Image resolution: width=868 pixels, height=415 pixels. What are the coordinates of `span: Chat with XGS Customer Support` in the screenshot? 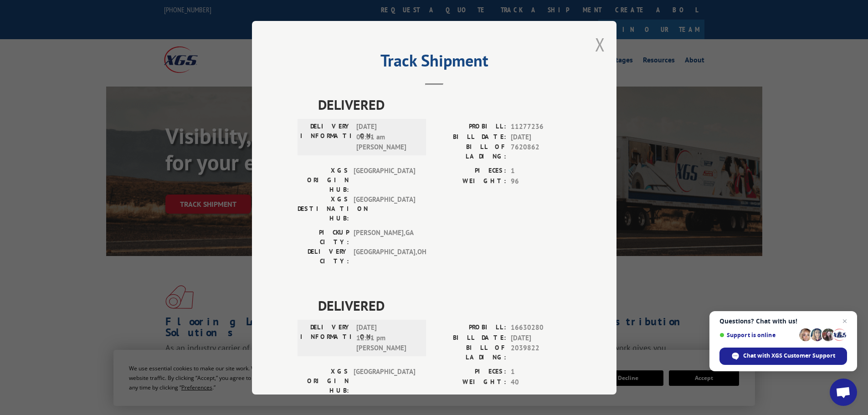 It's located at (789, 356).